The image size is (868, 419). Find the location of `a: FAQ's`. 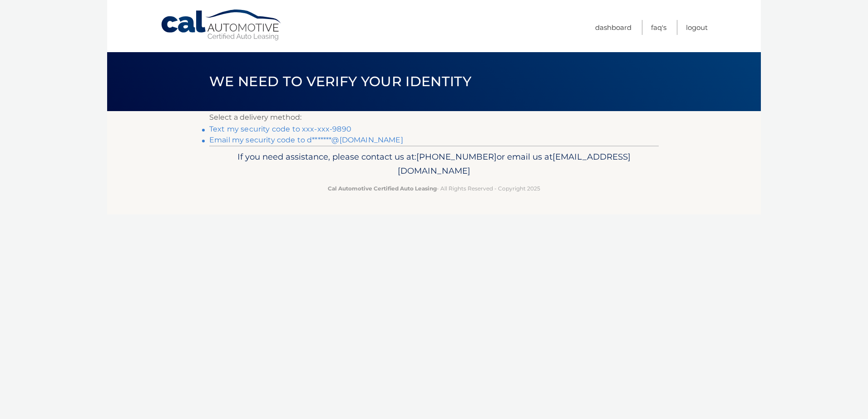

a: FAQ's is located at coordinates (659, 27).